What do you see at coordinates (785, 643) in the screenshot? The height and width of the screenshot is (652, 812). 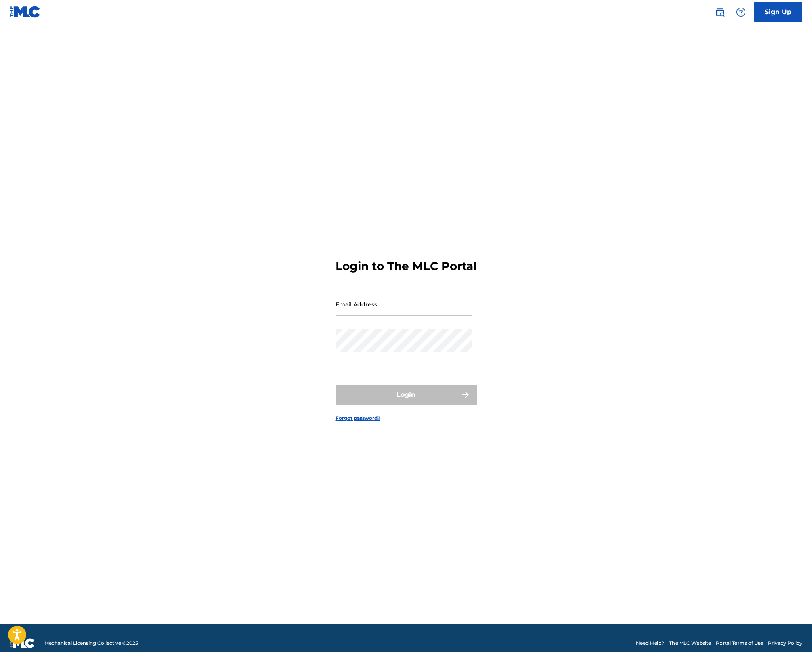 I see `a: Privacy Policy` at bounding box center [785, 643].